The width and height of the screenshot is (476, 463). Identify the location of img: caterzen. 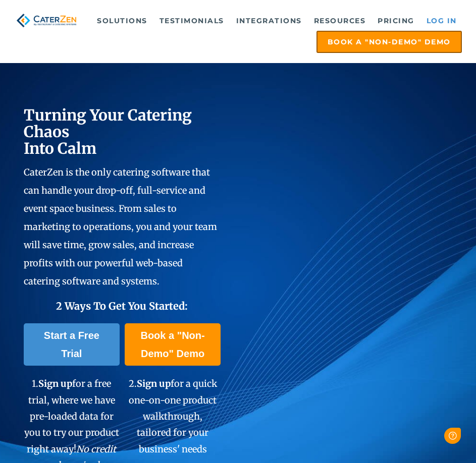
(46, 20).